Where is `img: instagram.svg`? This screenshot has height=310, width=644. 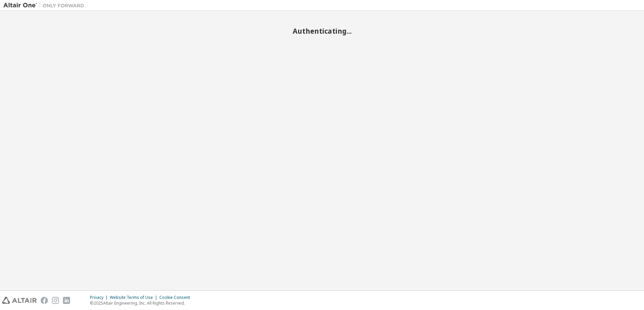 img: instagram.svg is located at coordinates (55, 301).